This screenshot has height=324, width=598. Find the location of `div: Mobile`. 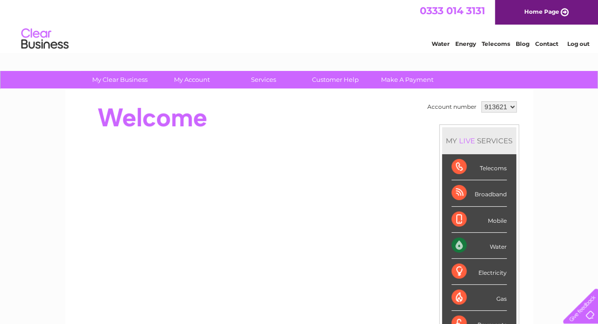

div: Mobile is located at coordinates (479, 219).